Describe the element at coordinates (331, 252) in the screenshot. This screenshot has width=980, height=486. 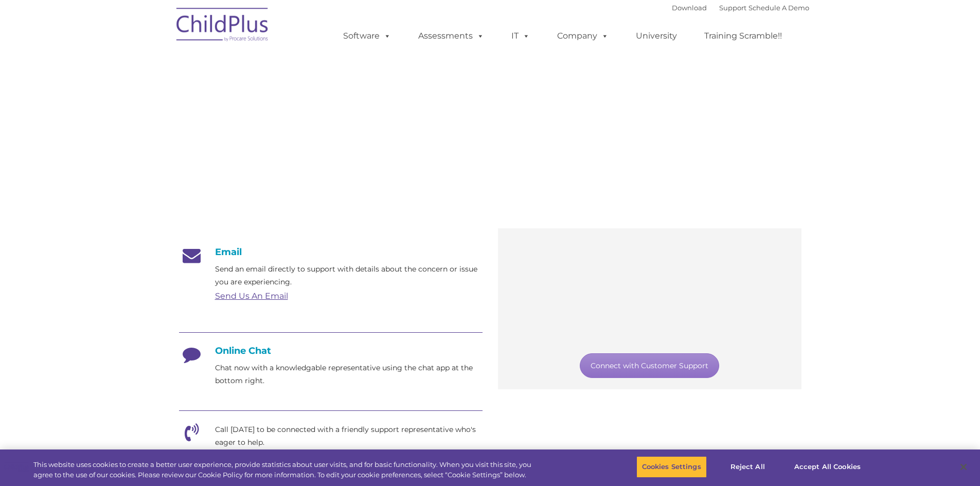
I see `h4: Email` at that location.